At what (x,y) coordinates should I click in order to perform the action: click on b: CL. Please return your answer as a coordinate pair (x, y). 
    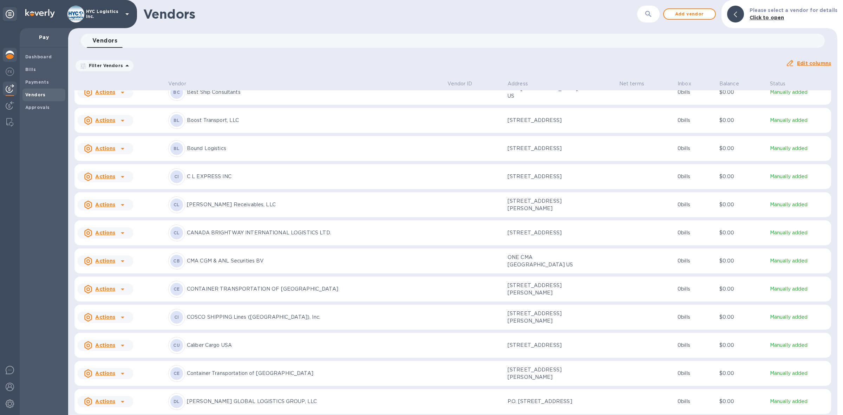
    Looking at the image, I should click on (177, 233).